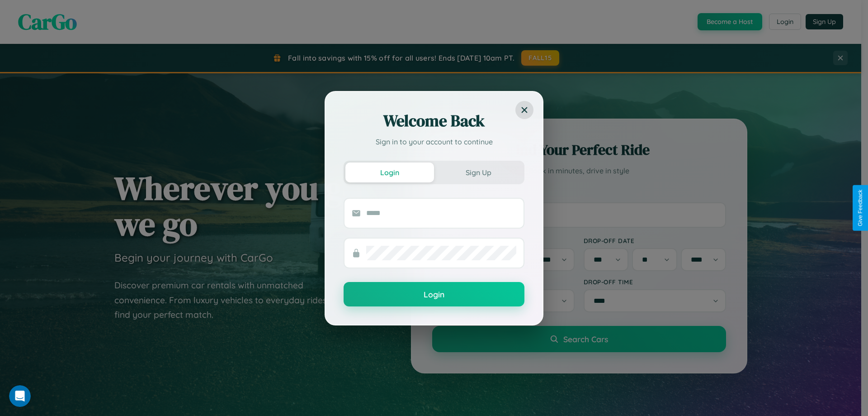 The width and height of the screenshot is (868, 416). Describe the element at coordinates (479, 172) in the screenshot. I see `button: Sign Up` at that location.